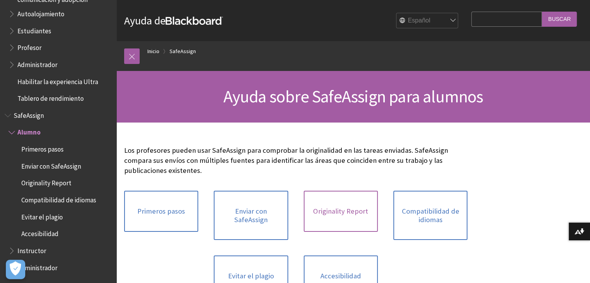 The width and height of the screenshot is (590, 283). Describe the element at coordinates (59, 199) in the screenshot. I see `span: Compatibilidad de idiomas` at that location.